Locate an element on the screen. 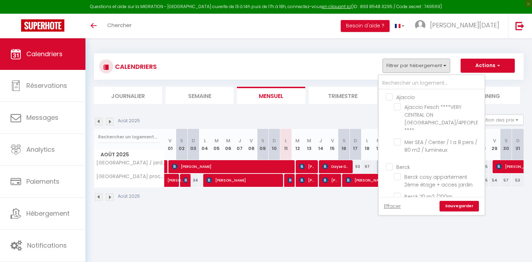 The image size is (532, 262). button: Gestion des prix is located at coordinates (497, 120).